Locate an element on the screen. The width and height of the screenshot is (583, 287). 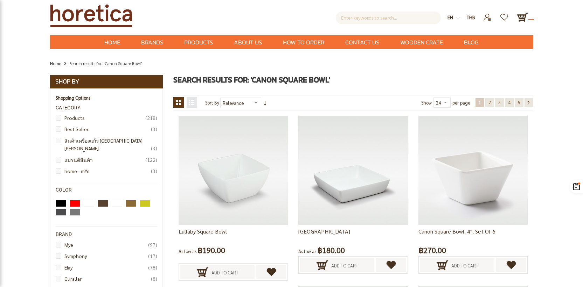
a: แบรนด์สินค้า122 is located at coordinates (108, 160).